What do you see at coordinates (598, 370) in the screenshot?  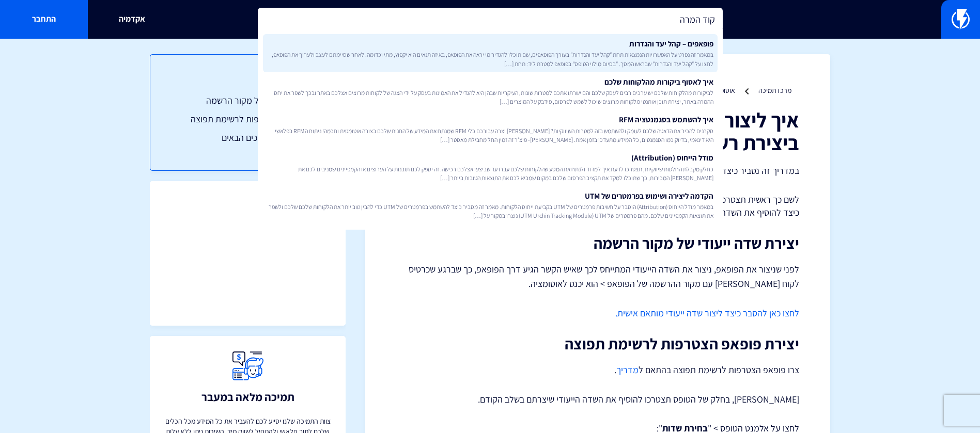 I see `p: צרו פופאפ הצטרפות לרשימת תפוצה בהתאם ל .` at bounding box center [598, 370].